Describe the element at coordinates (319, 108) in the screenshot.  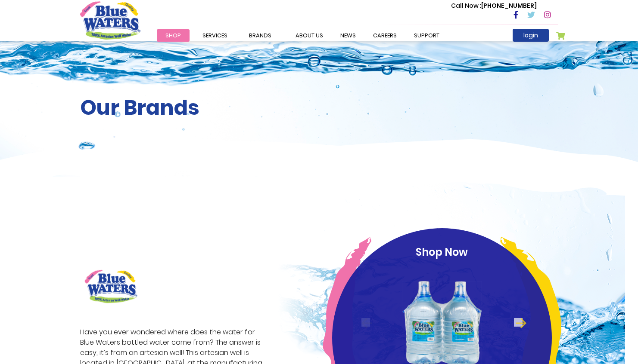
I see `h2: Our Brands` at that location.